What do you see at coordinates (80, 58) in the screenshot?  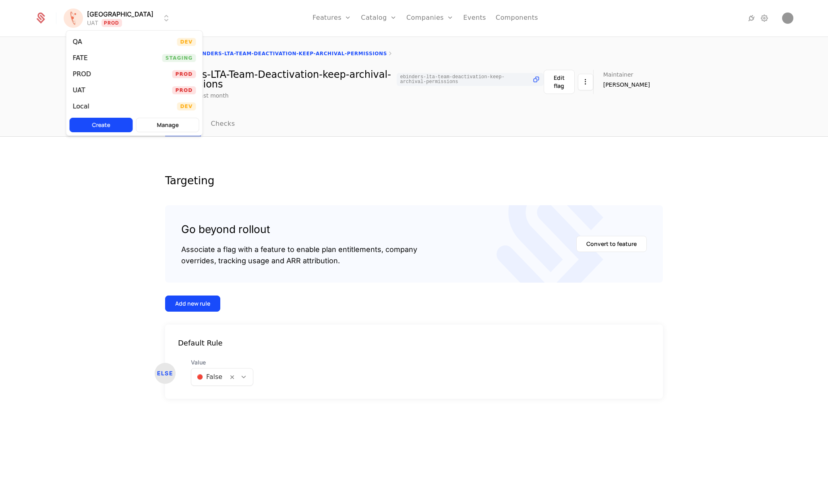 I see `div: FATE` at bounding box center [80, 58].